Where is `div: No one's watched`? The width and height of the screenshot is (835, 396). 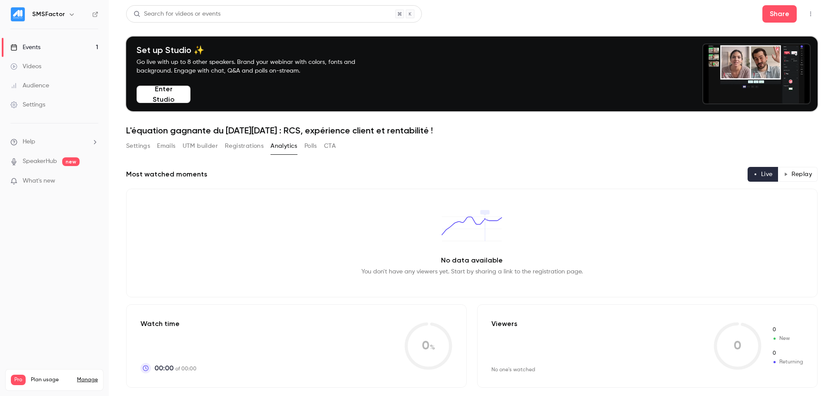
div: No one's watched is located at coordinates (513, 370).